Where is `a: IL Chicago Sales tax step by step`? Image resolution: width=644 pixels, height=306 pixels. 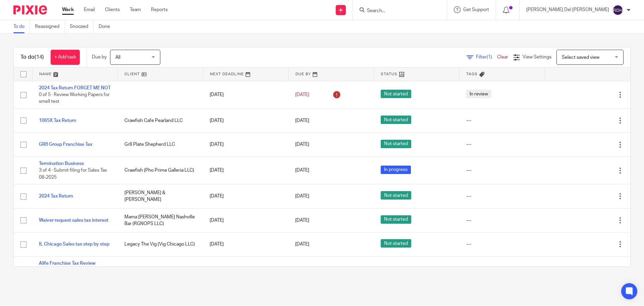
a: IL Chicago Sales tax step by step is located at coordinates (74, 244).